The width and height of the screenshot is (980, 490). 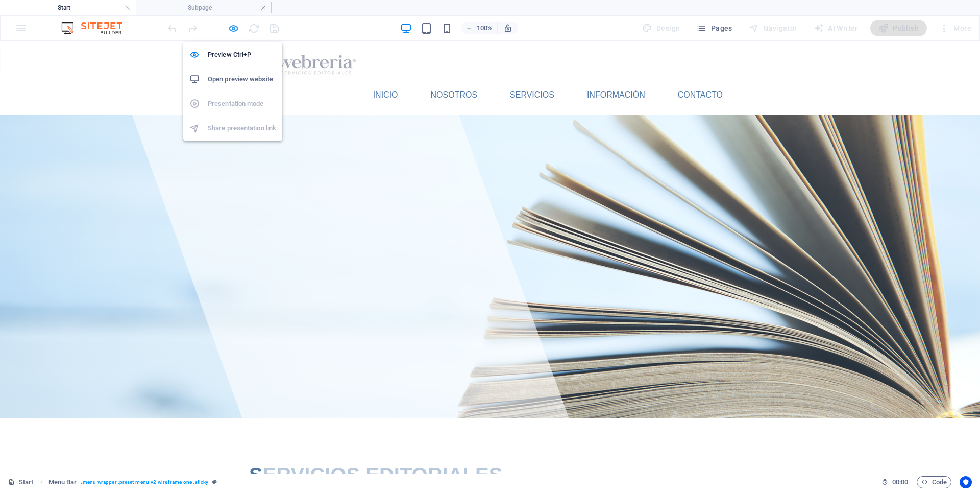 What do you see at coordinates (479, 28) in the screenshot?
I see `button: 100%` at bounding box center [479, 28].